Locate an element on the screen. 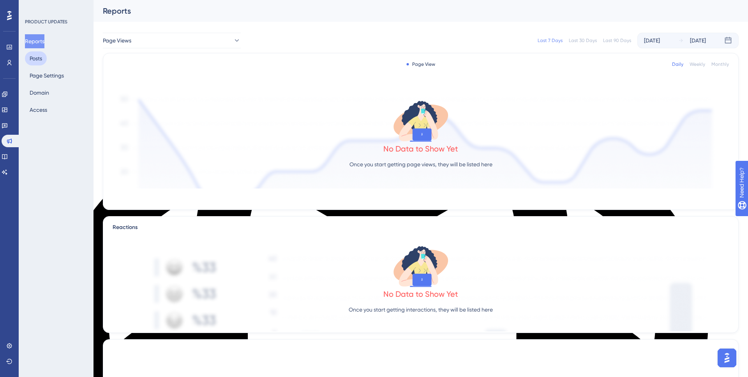 The image size is (748, 377). div: Last 7 Days is located at coordinates (550, 40).